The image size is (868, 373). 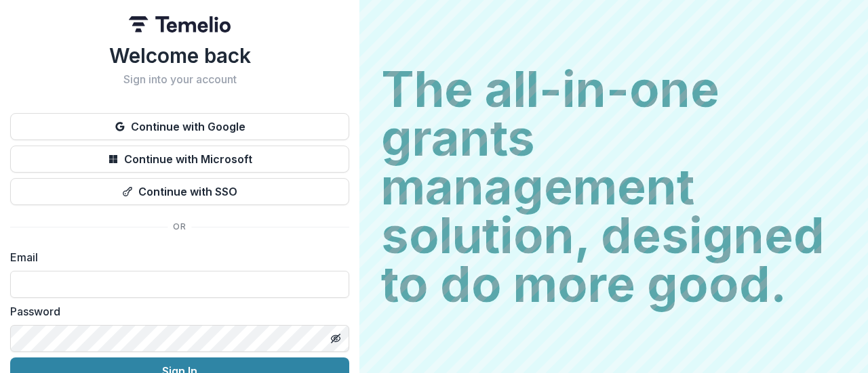 What do you see at coordinates (180, 159) in the screenshot?
I see `button: Continue with Microsoft` at bounding box center [180, 159].